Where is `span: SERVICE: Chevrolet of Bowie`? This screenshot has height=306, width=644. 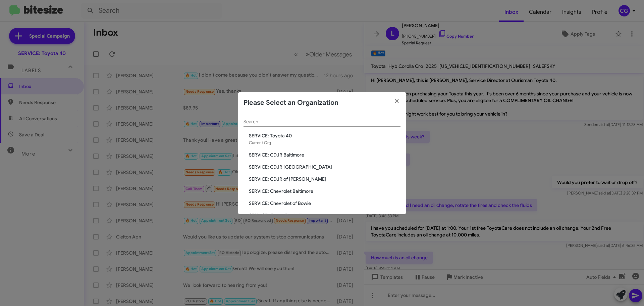 span: SERVICE: Chevrolet of Bowie is located at coordinates (325, 203).